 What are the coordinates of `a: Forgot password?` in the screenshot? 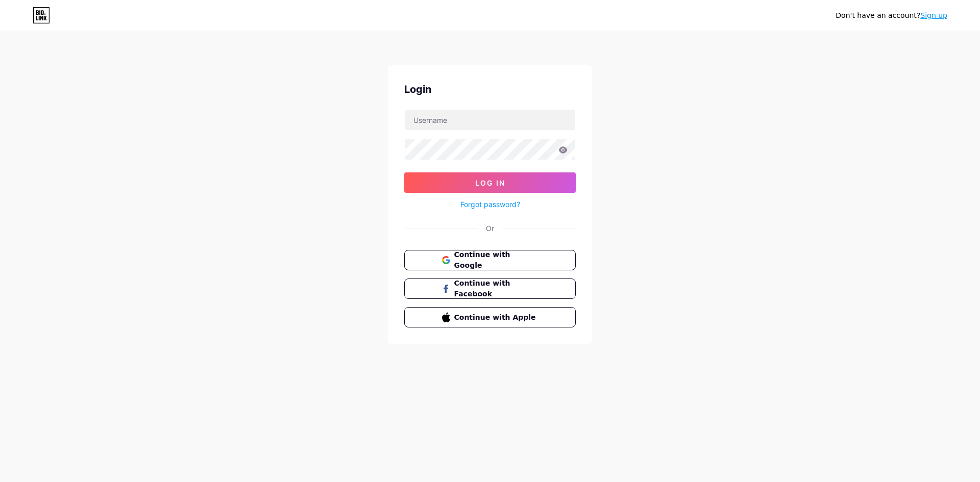 It's located at (490, 204).